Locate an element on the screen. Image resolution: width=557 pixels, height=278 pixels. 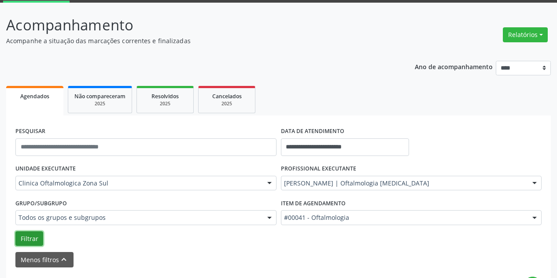
span: Não compareceram is located at coordinates (100, 96).